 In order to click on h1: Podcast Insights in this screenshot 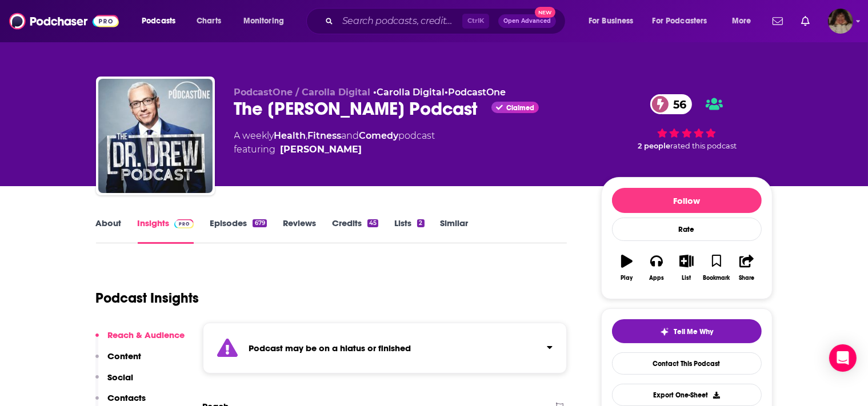, I will do `click(148, 298)`.